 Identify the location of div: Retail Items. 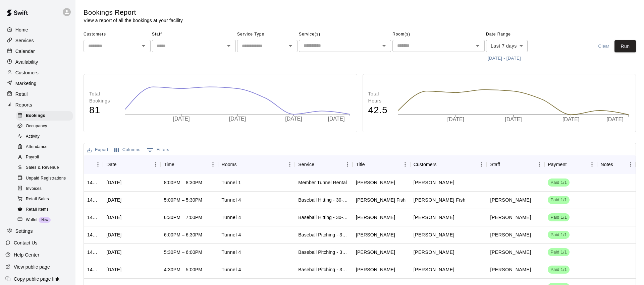
(44, 210).